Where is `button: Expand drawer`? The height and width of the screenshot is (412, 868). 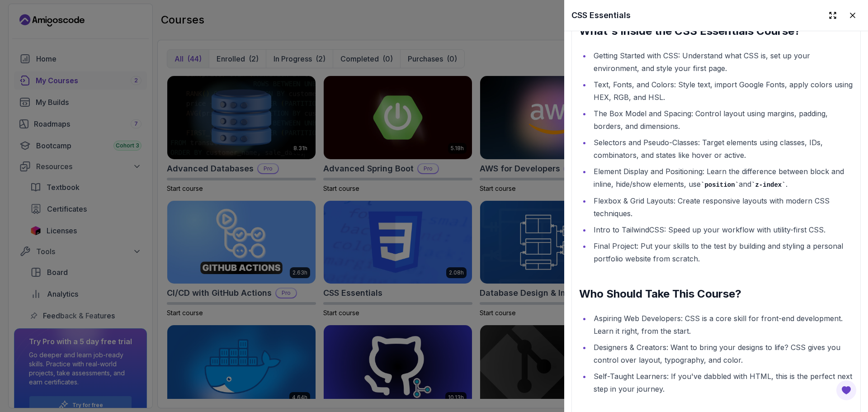 button: Expand drawer is located at coordinates (832, 15).